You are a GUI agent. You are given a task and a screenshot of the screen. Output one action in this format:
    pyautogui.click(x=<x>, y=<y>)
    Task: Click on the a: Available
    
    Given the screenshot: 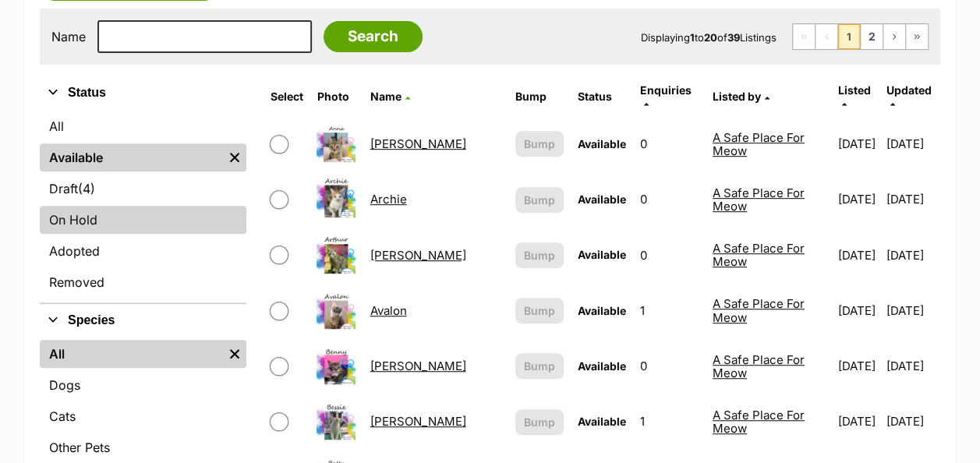 What is the action you would take?
    pyautogui.click(x=131, y=157)
    